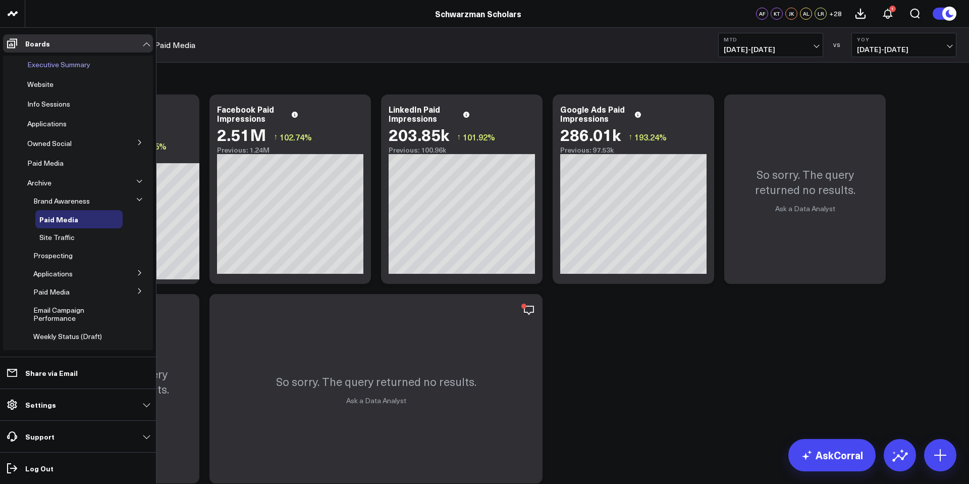 This screenshot has width=969, height=484. I want to click on span: Archive, so click(39, 182).